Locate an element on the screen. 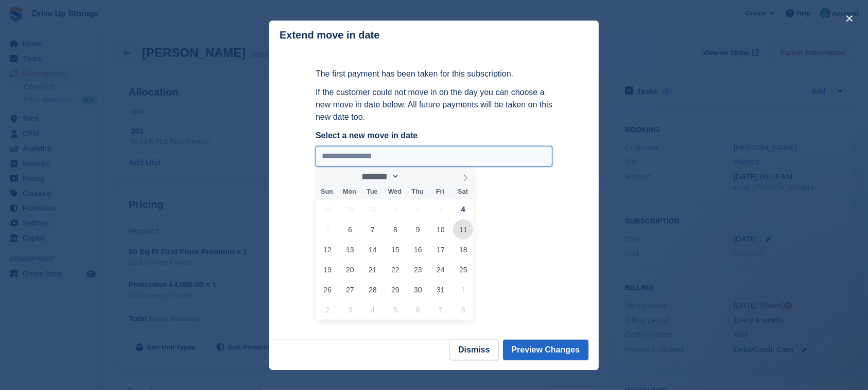 This screenshot has height=390, width=868. span: October 18, 2025 is located at coordinates (462, 250).